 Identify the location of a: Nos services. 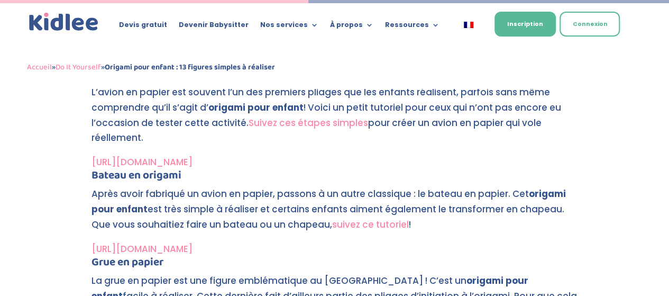
(289, 27).